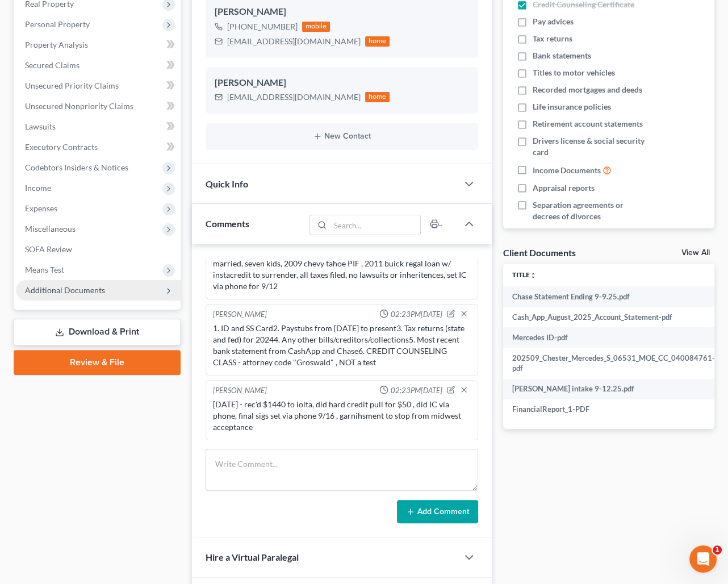  I want to click on span: Income Documents, so click(566, 170).